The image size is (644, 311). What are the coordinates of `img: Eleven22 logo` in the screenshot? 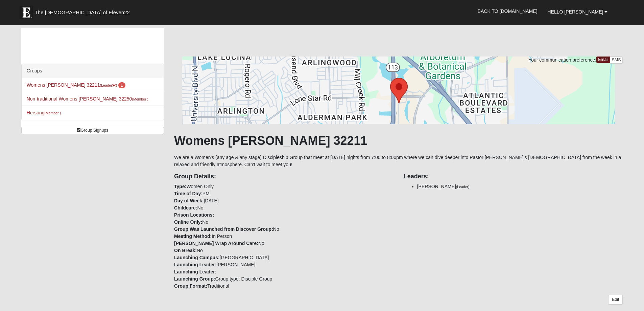 It's located at (26, 13).